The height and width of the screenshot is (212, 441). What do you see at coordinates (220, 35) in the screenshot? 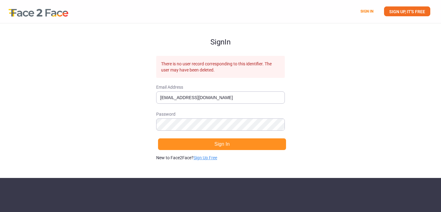
I see `h1: Sign In` at bounding box center [220, 35].